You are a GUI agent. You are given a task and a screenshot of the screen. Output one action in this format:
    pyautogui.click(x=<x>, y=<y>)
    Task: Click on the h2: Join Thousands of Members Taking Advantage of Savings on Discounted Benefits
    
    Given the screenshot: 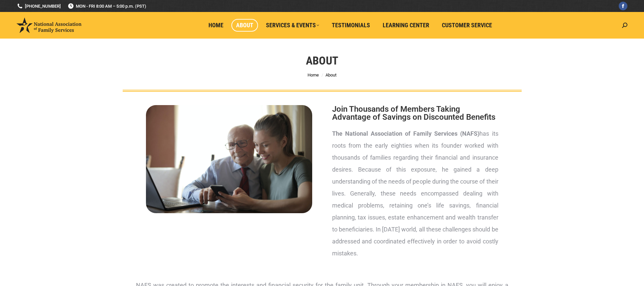 What is the action you would take?
    pyautogui.click(x=415, y=113)
    